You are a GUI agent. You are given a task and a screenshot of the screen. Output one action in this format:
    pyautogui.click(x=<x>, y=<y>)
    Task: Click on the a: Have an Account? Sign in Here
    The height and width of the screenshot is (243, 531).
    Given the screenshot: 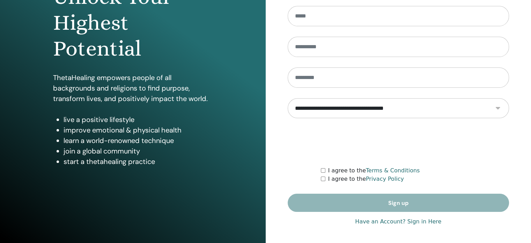 What is the action you would take?
    pyautogui.click(x=398, y=221)
    